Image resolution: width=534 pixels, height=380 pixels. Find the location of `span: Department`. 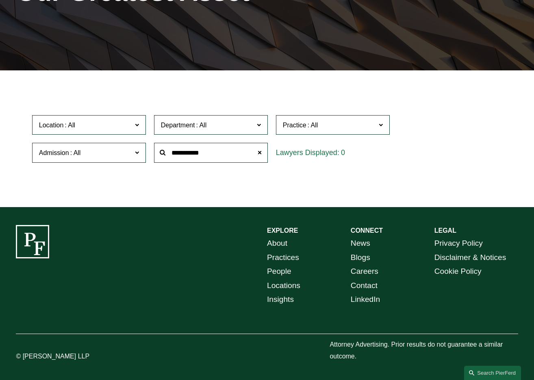

span: Department is located at coordinates (178, 125).